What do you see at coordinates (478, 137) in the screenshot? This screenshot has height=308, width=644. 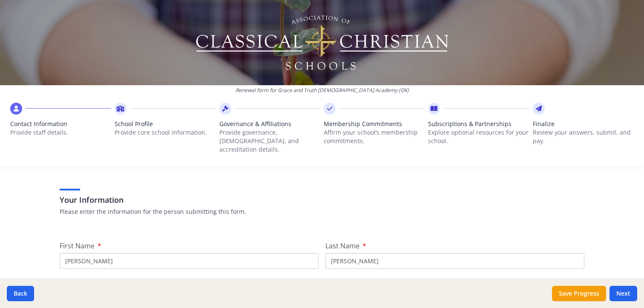 I see `p: Explore optional resources for your school.` at bounding box center [478, 137].